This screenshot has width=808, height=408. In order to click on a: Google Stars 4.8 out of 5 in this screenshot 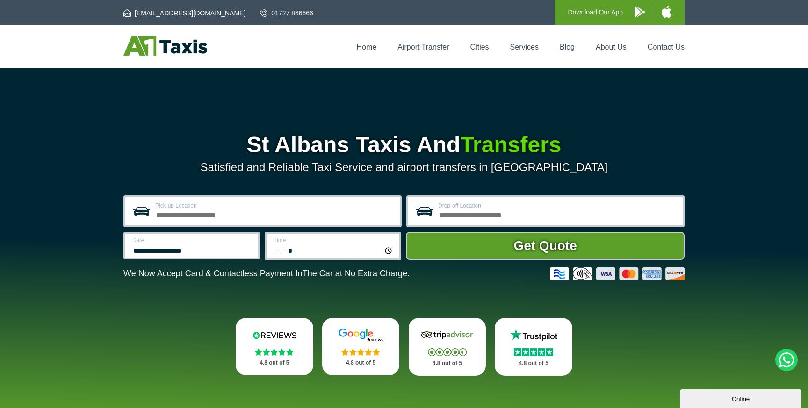, I will do `click(361, 347)`.